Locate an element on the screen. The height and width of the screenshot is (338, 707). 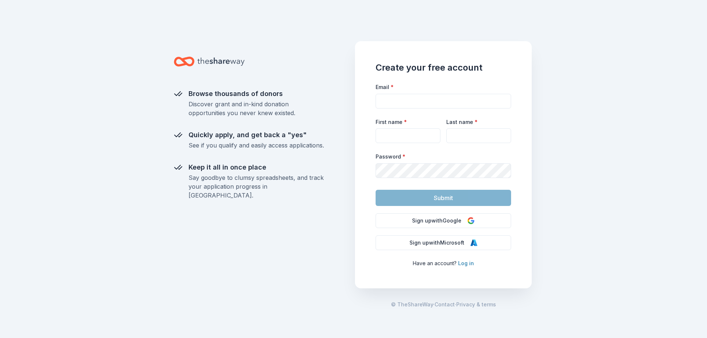
span: Have an account? is located at coordinates (434, 263).